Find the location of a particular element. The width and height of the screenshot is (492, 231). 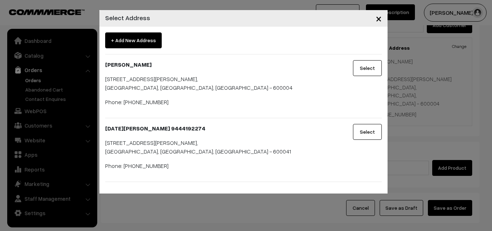

h4: Select Address is located at coordinates (127, 18).